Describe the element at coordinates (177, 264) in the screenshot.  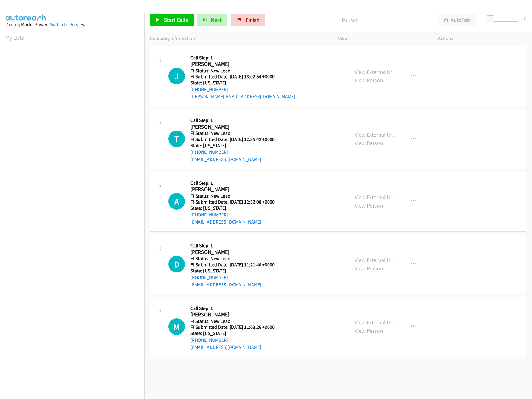
I see `h1: D` at that location.